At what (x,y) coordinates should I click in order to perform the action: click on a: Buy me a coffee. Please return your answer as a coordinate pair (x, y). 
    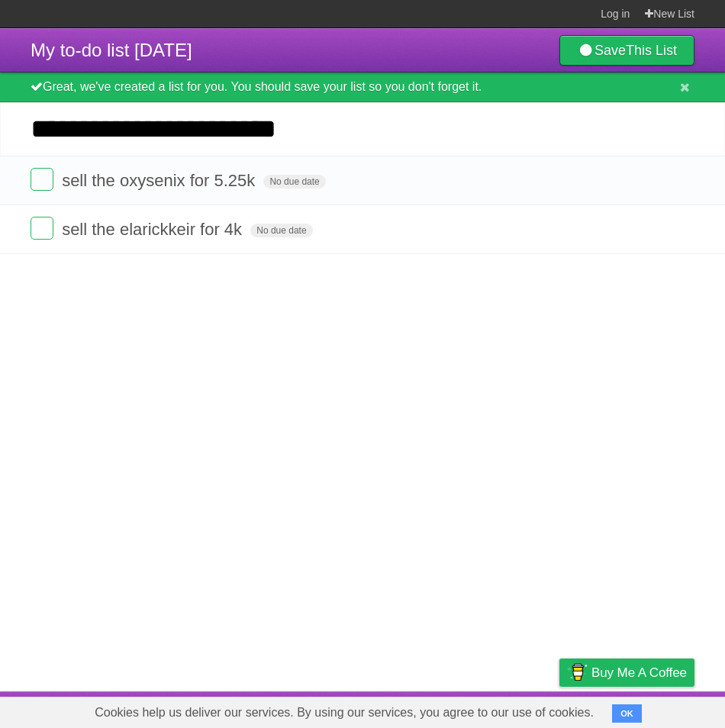
    Looking at the image, I should click on (627, 672).